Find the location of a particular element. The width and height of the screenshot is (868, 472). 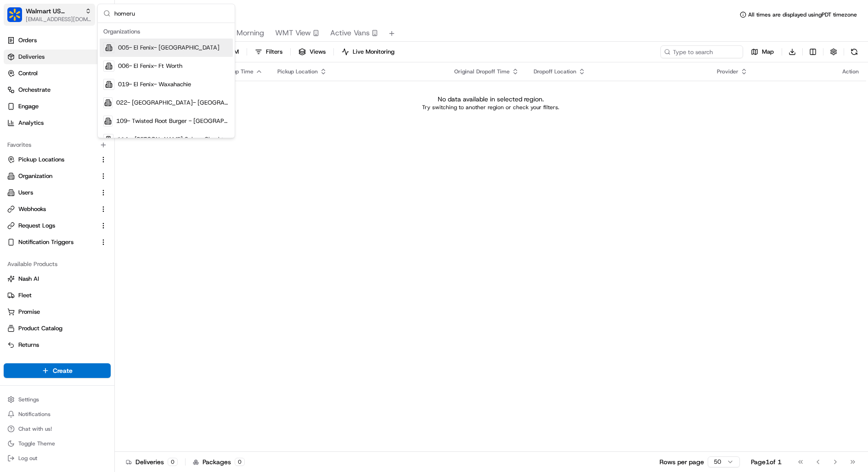

a: Users is located at coordinates (51, 193).